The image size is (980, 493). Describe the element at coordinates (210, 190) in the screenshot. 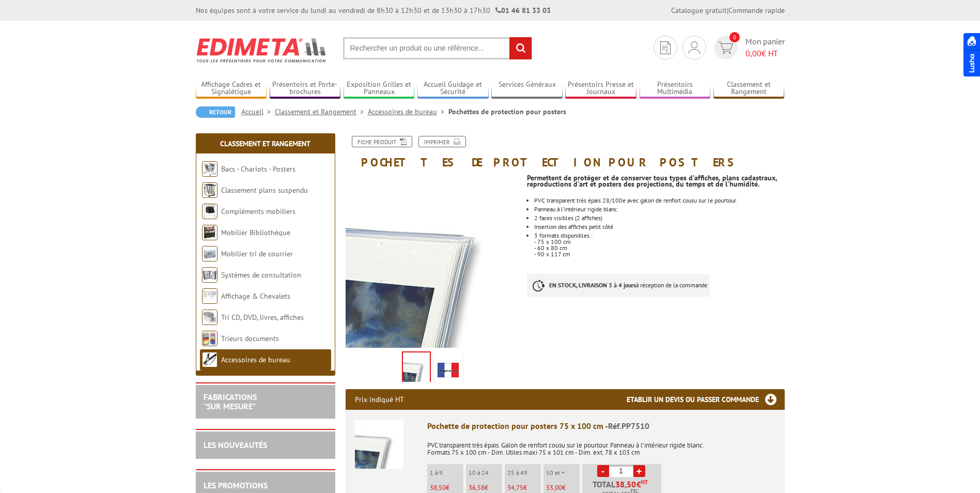

I see `img: Classement plans suspendu` at that location.